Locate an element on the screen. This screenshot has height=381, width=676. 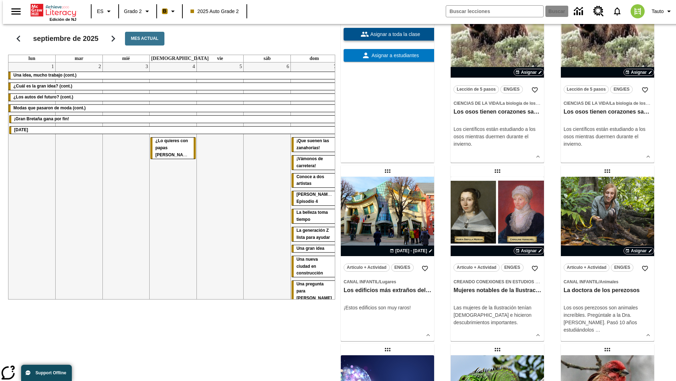
td: 6 de septiembre de 2025 is located at coordinates (267, 184).